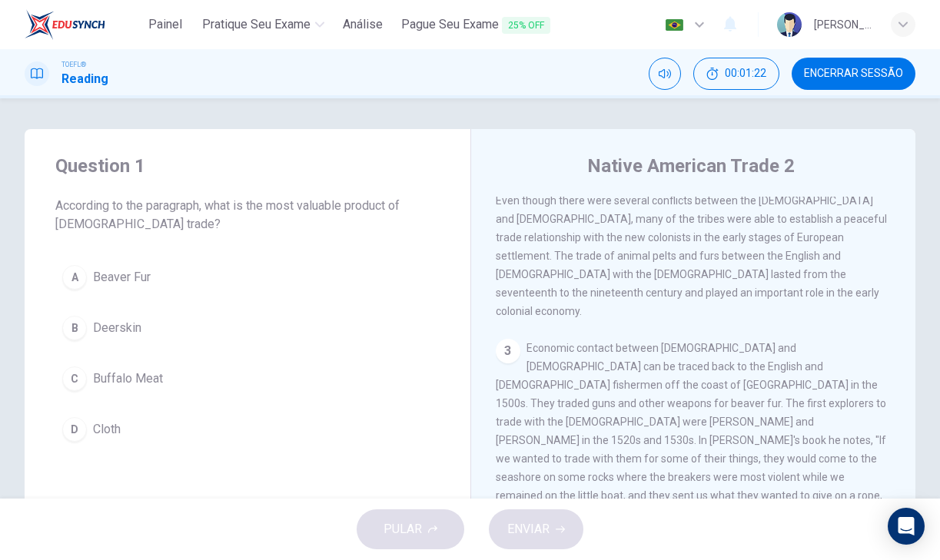 The image size is (940, 560). Describe the element at coordinates (75, 379) in the screenshot. I see `div: C` at that location.